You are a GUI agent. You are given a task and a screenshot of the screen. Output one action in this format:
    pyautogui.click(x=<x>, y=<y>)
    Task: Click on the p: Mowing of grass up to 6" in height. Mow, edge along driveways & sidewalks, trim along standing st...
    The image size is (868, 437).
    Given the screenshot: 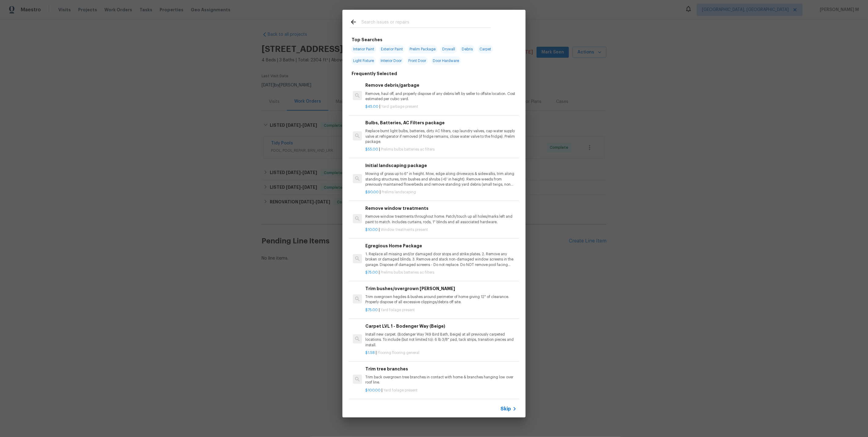 What is the action you would take?
    pyautogui.click(x=441, y=179)
    